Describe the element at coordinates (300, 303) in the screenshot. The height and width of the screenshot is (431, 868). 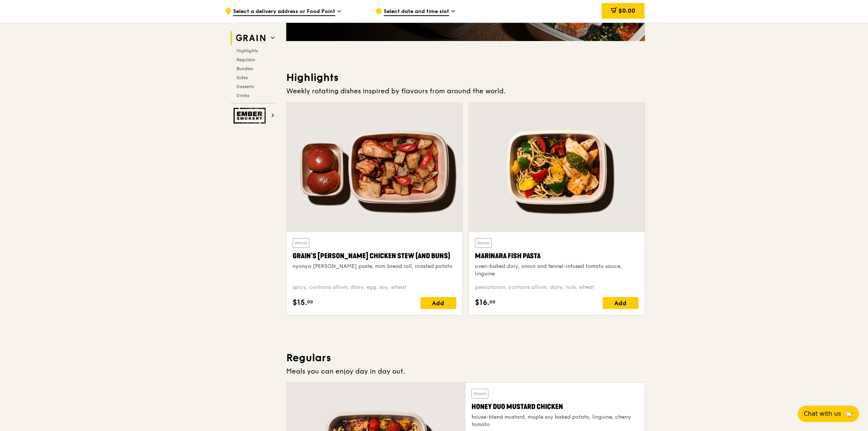
I see `span: $15.` at that location.